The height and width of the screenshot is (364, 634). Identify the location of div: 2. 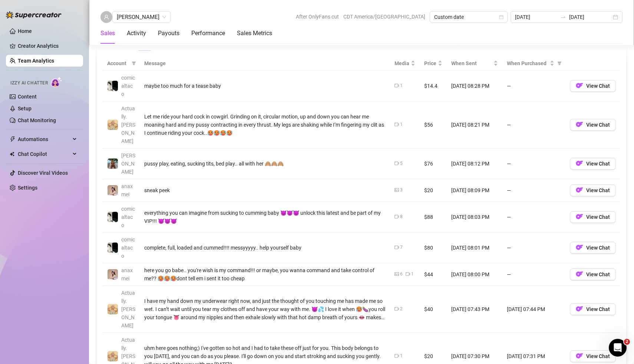
(401, 309).